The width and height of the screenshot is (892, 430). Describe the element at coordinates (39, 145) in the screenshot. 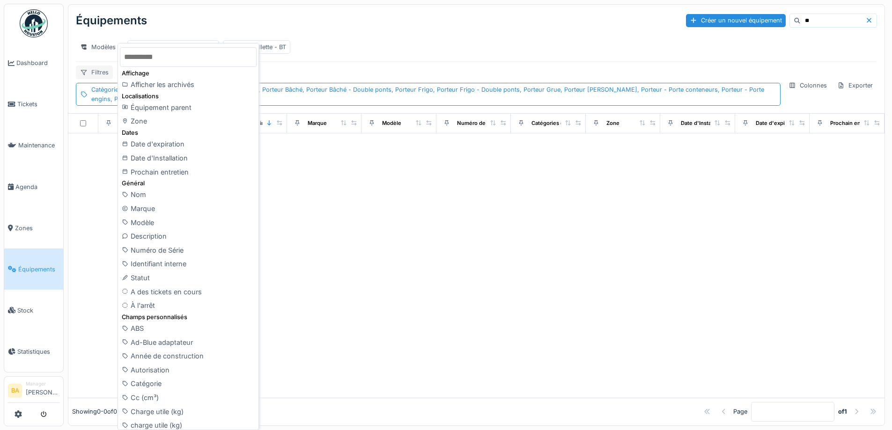

I see `span: Maintenance` at that location.